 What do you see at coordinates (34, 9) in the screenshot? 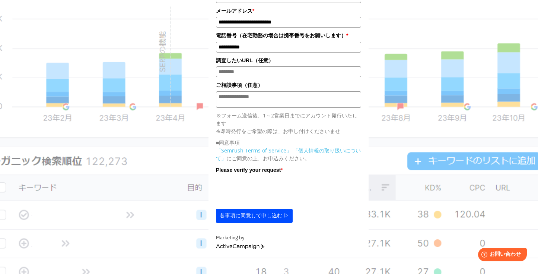
I see `span: お問い合わせ` at bounding box center [34, 9].